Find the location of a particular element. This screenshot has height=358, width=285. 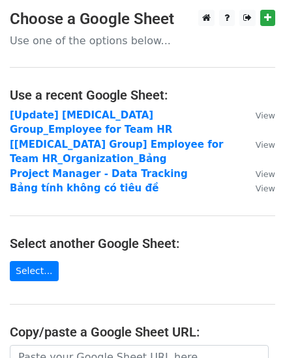

a: Project Manager - Data Tracking is located at coordinates (98, 174).